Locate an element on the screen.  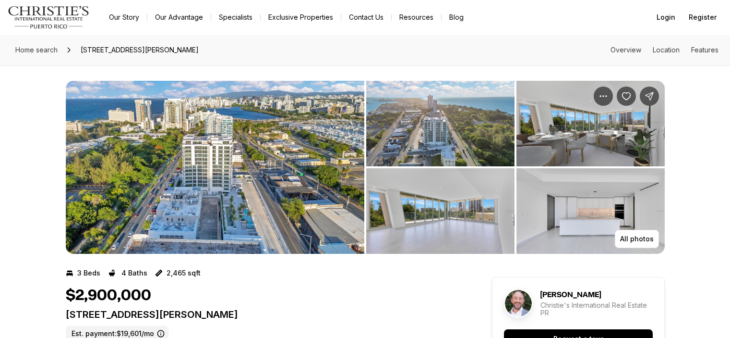
a: Our Story is located at coordinates (124, 17).